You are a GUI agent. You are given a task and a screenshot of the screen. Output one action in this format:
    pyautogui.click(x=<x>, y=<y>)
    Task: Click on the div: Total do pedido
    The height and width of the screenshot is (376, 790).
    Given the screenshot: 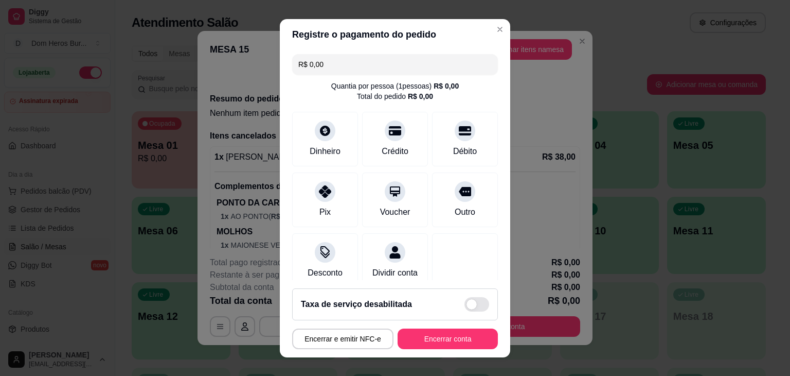 What is the action you would take?
    pyautogui.click(x=395, y=96)
    